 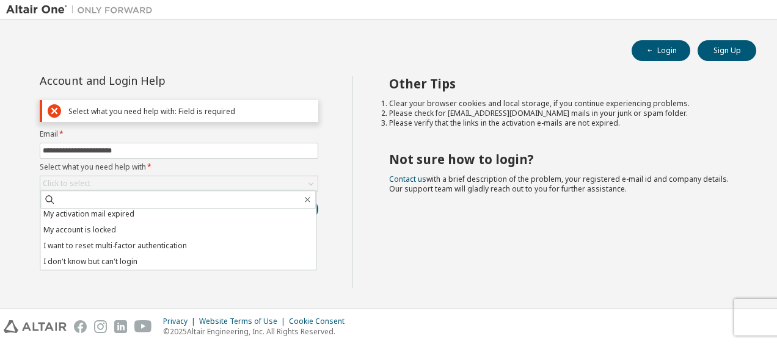 What do you see at coordinates (179, 134) in the screenshot?
I see `label: Email` at bounding box center [179, 134].